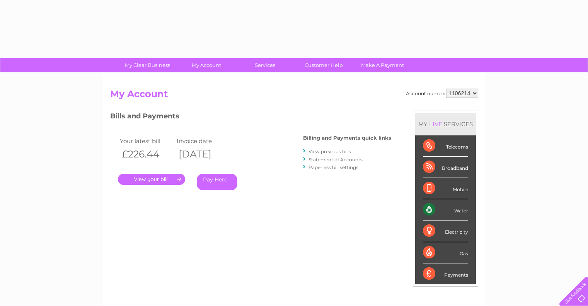 The width and height of the screenshot is (588, 306). I want to click on a: Paperless bill settings, so click(333, 167).